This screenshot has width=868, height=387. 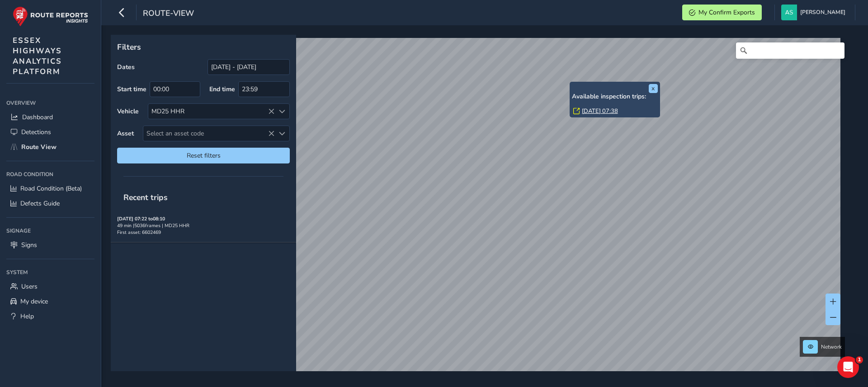 What do you see at coordinates (29, 245) in the screenshot?
I see `span: Signs` at bounding box center [29, 245].